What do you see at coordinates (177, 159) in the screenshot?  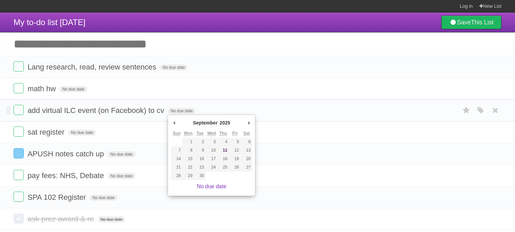 I see `button: 14` at bounding box center [177, 159].